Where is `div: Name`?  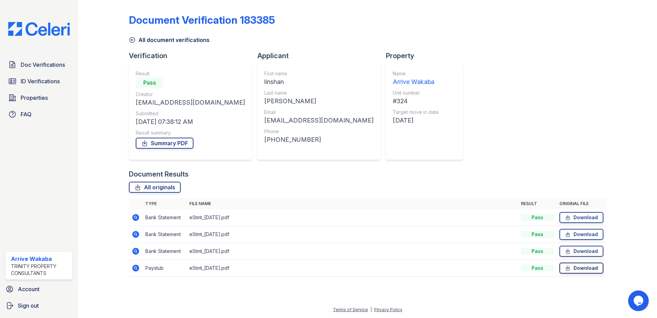 div: Name is located at coordinates (416, 74).